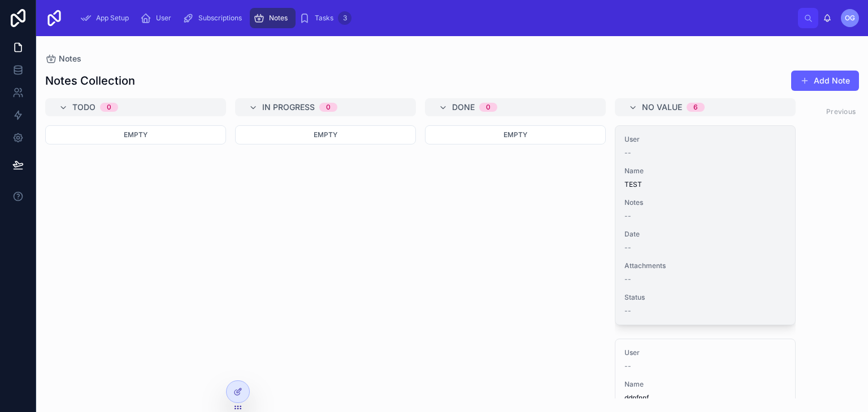 This screenshot has height=412, width=868. Describe the element at coordinates (345, 18) in the screenshot. I see `div: 3` at that location.